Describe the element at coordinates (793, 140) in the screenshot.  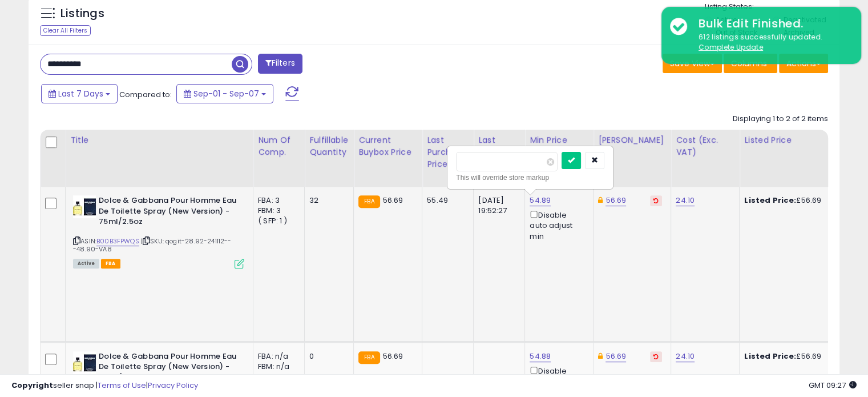
I see `div: Listed Price` at that location.